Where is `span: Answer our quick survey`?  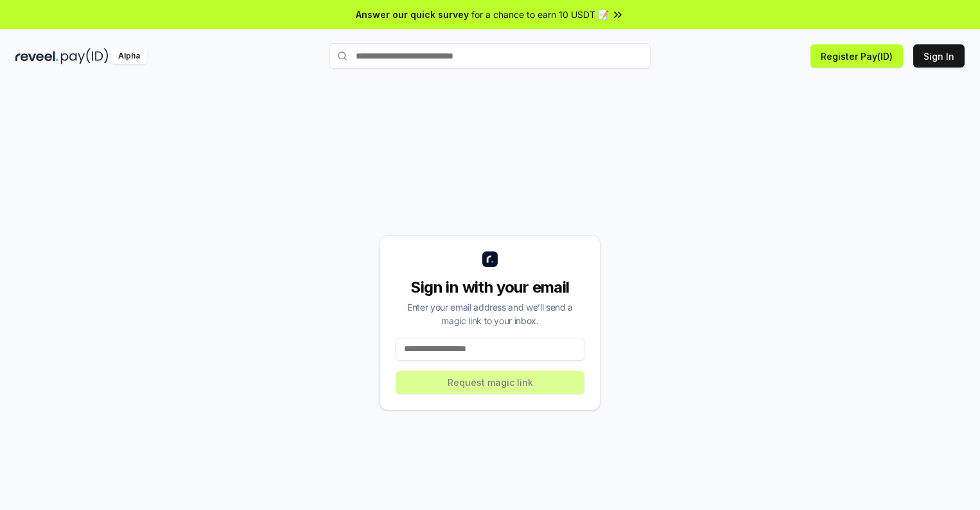
span: Answer our quick survey is located at coordinates (412, 14).